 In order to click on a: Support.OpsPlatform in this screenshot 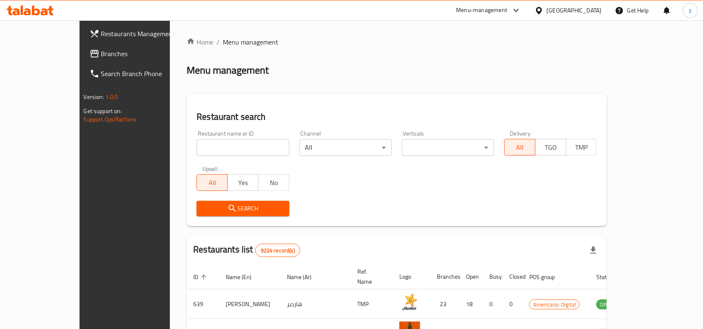, I will do `click(110, 120)`.